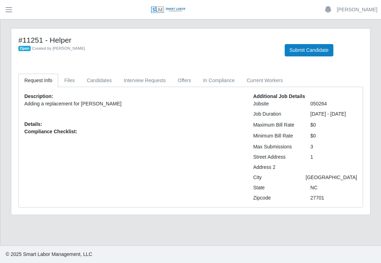 The width and height of the screenshot is (381, 263). What do you see at coordinates (334, 104) in the screenshot?
I see `div: 050264` at bounding box center [334, 104].